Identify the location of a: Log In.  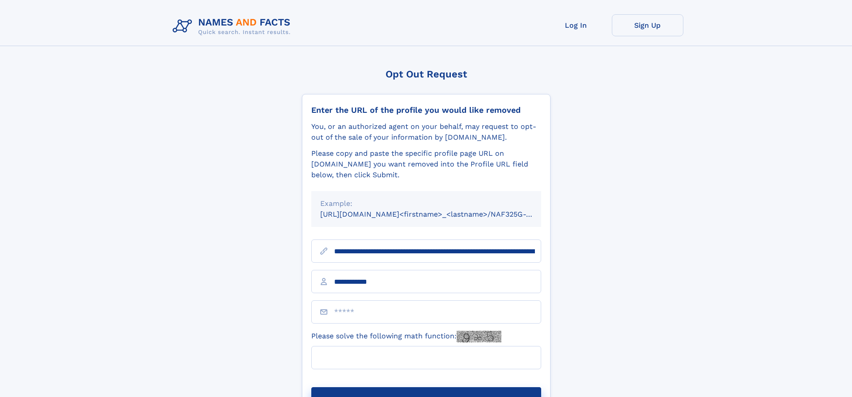
(576, 25).